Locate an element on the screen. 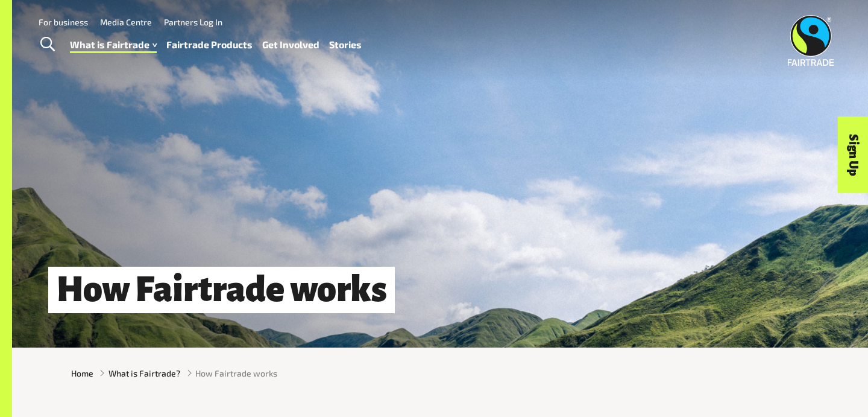  a: Fairtrade Products is located at coordinates (209, 44).